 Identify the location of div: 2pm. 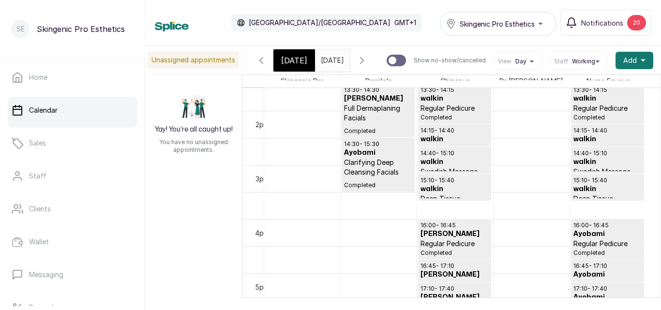
(262, 124).